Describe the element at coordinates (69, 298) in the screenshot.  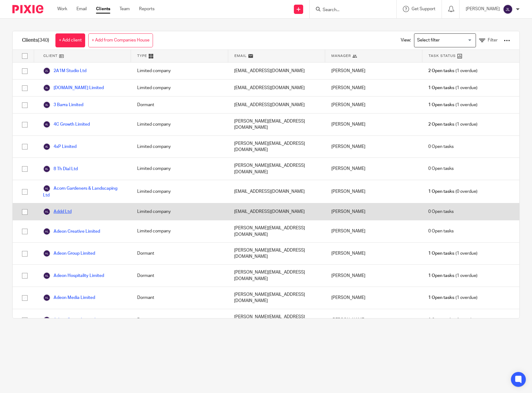
I see `a: Adeon Media Limited` at that location.